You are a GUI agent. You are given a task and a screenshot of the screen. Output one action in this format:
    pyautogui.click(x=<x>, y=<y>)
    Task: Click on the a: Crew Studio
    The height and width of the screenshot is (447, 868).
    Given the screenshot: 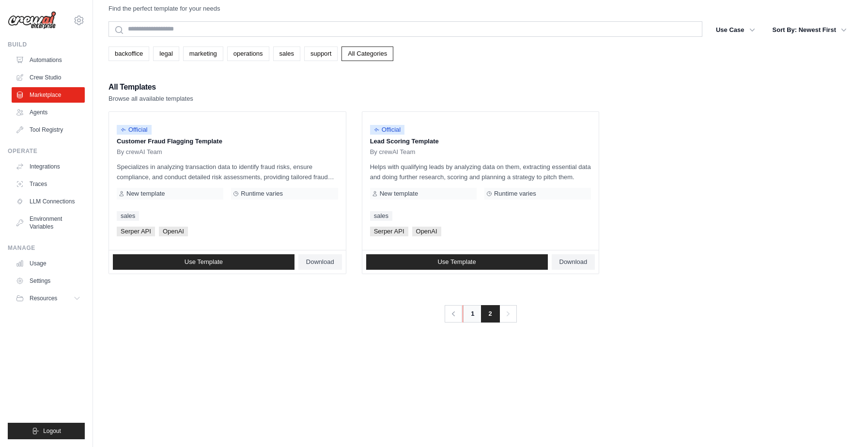 What is the action you would take?
    pyautogui.click(x=48, y=77)
    